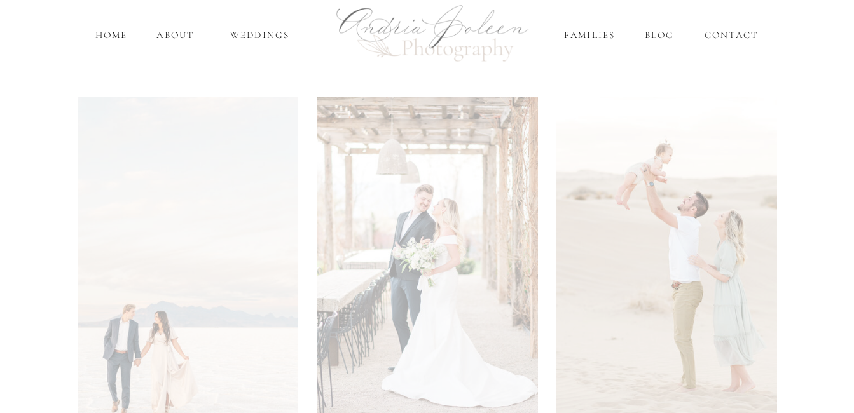 This screenshot has height=413, width=854. What do you see at coordinates (260, 35) in the screenshot?
I see `a: Weddings` at bounding box center [260, 35].